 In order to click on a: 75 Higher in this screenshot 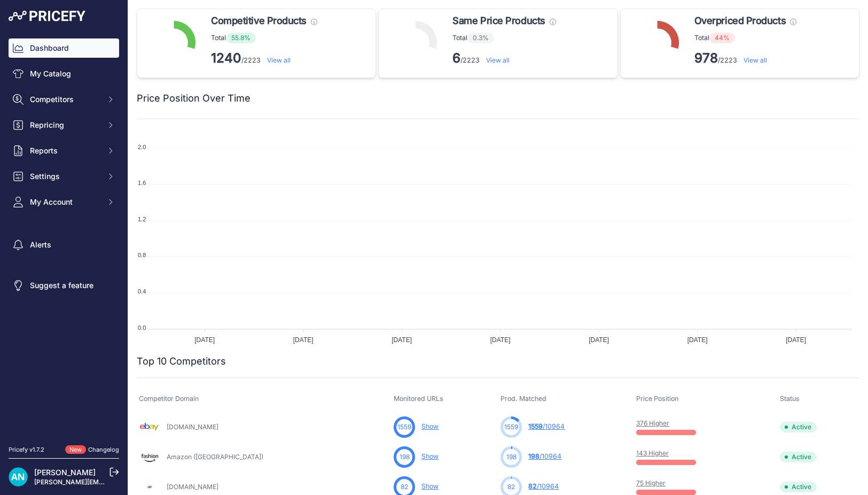, I will do `click(651, 483)`.